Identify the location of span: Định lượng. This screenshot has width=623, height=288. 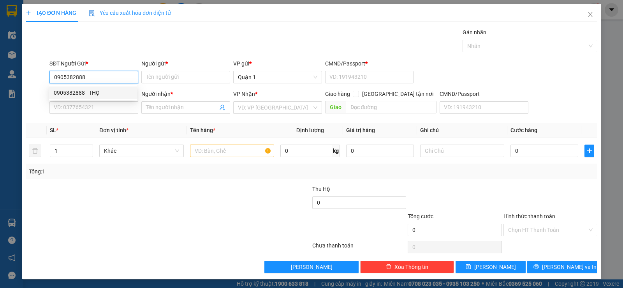
(310, 130).